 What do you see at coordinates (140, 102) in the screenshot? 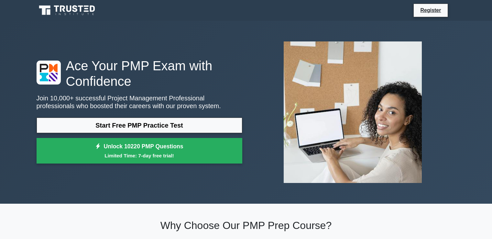
I see `p: Join 10,000+ successful Project Management Professional professionals who boosted their careers w...` at bounding box center [140, 102].